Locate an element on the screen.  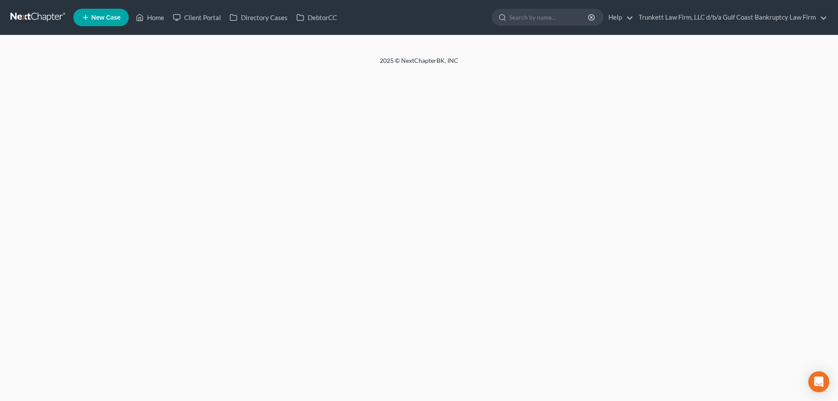
div: Open Intercom Messenger is located at coordinates (818, 382).